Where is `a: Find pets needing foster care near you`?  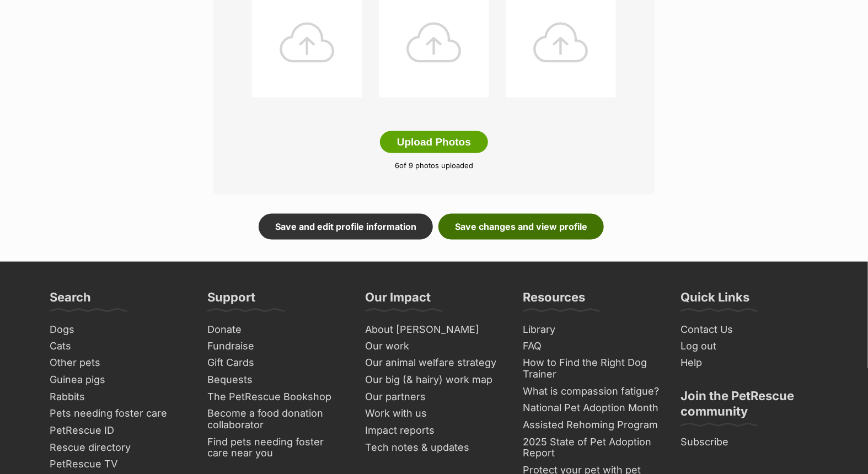
a: Find pets needing foster care near you is located at coordinates (276, 448).